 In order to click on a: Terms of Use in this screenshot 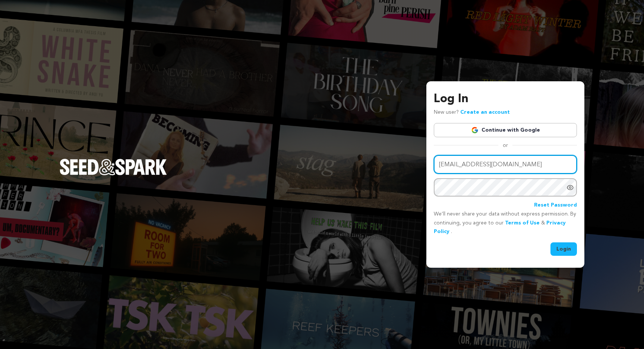, I will do `click(522, 223)`.